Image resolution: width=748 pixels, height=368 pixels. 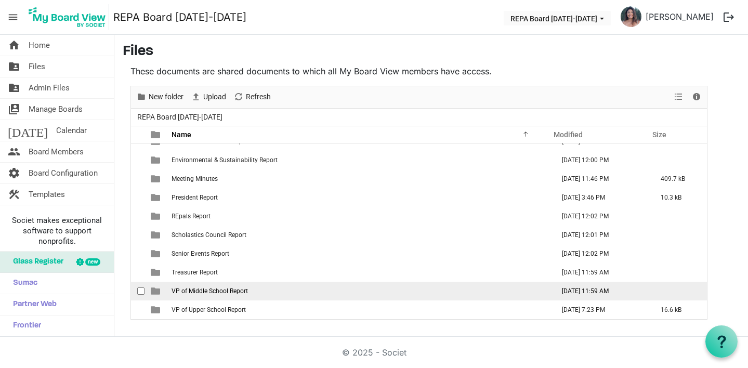 I want to click on button: Refresh, so click(x=252, y=97).